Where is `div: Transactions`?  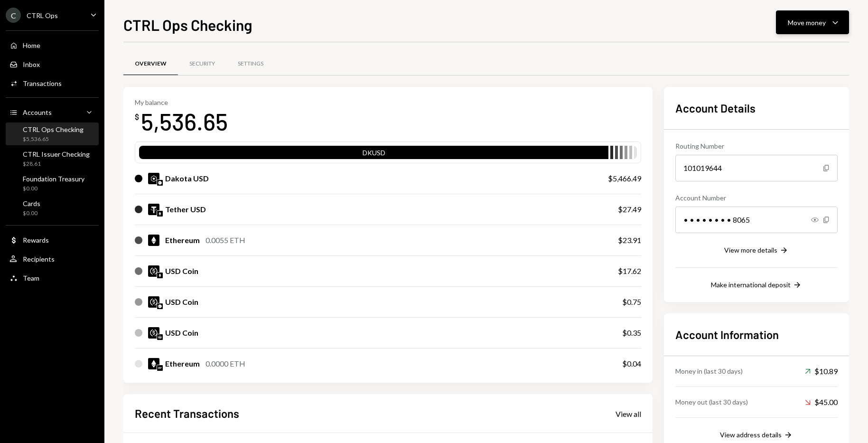 div: Transactions is located at coordinates (42, 83).